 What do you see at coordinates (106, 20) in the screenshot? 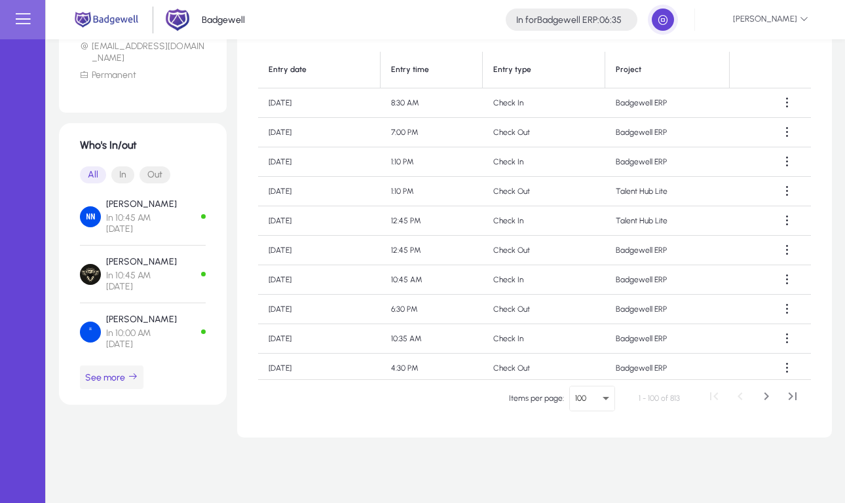
I see `img: main.png` at bounding box center [106, 20].